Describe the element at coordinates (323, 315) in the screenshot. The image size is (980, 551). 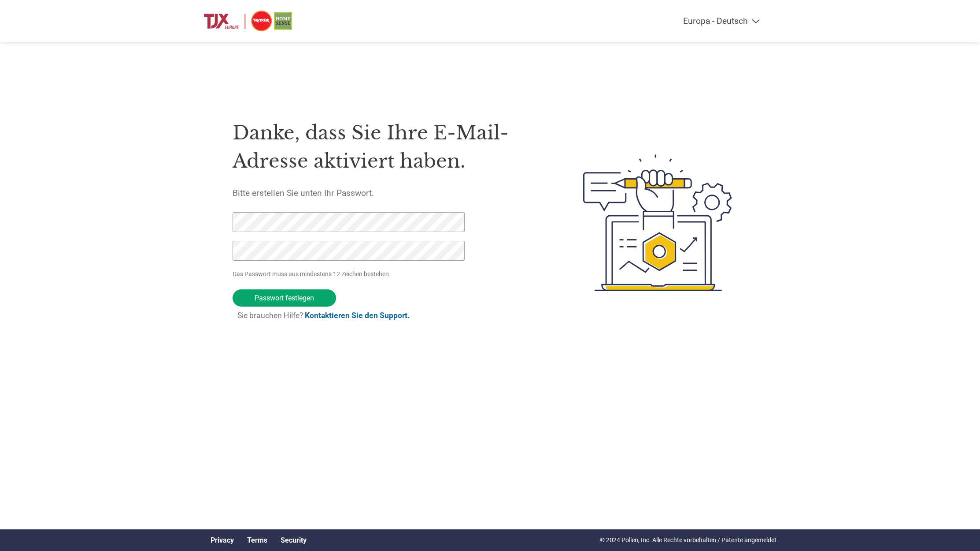
I see `span: Sie brauchen Hilfe?` at that location.